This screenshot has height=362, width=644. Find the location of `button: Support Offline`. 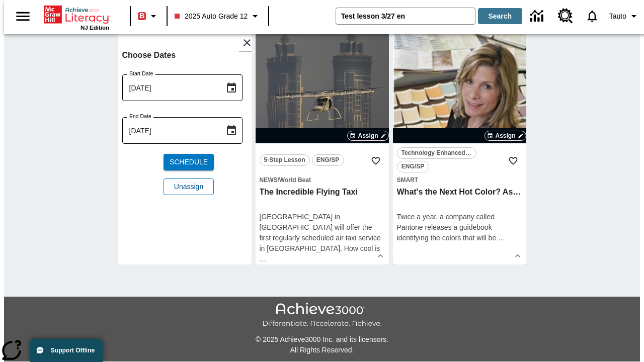

button: Support Offline is located at coordinates (66, 350).